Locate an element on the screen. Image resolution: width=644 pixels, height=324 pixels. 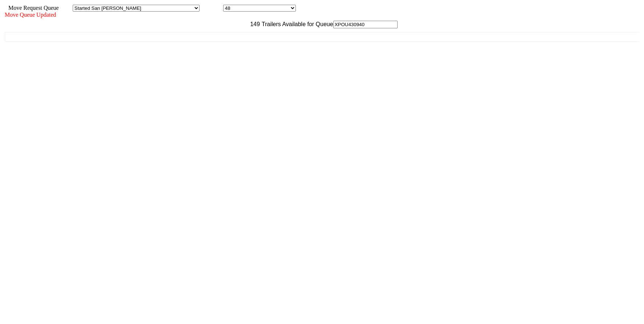
span: Location is located at coordinates (211, 8).